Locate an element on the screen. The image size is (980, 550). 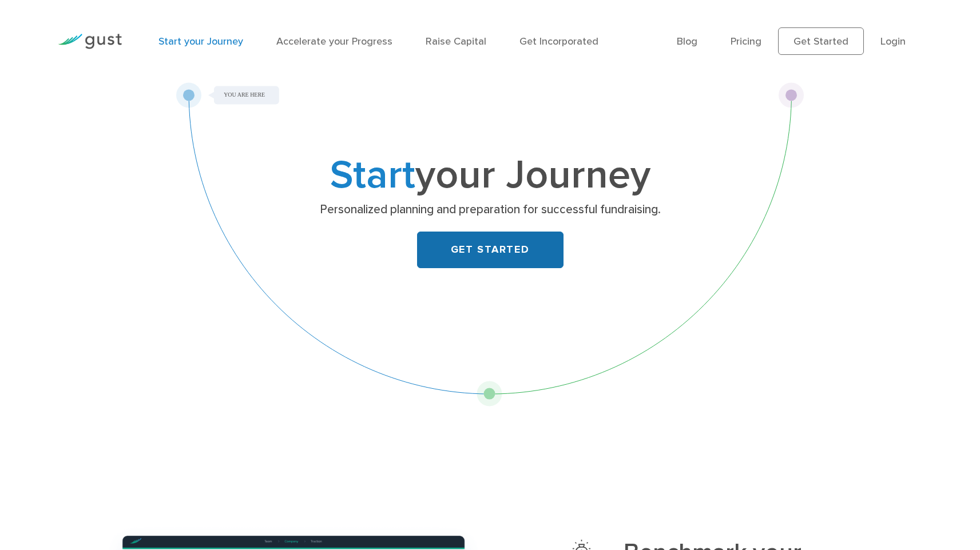
img: Gust Logo is located at coordinates (90, 41).